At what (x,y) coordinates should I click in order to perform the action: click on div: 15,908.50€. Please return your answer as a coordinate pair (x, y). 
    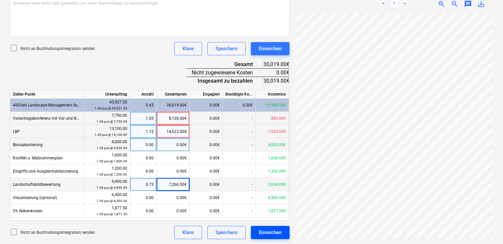
    Looking at the image, I should click on (272, 105).